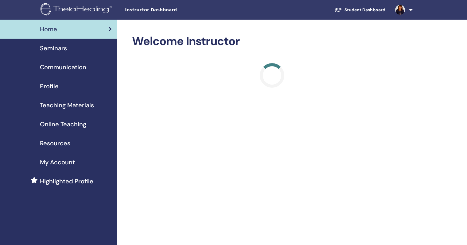  I want to click on a: Student Dashboard, so click(360, 10).